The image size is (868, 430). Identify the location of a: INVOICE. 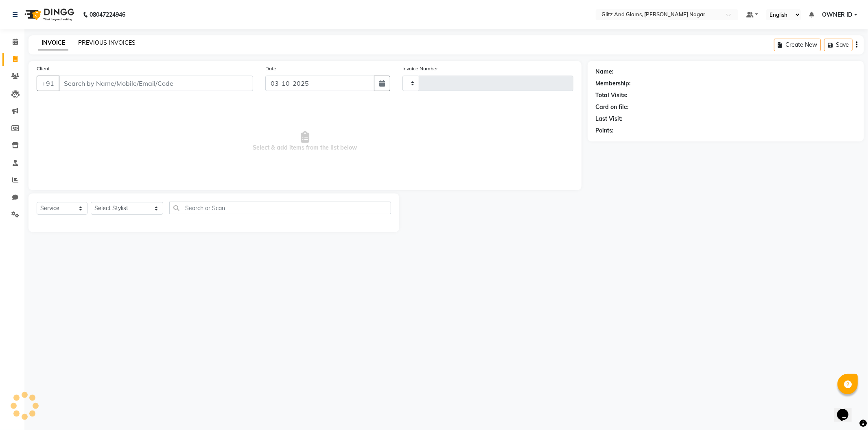
(53, 43).